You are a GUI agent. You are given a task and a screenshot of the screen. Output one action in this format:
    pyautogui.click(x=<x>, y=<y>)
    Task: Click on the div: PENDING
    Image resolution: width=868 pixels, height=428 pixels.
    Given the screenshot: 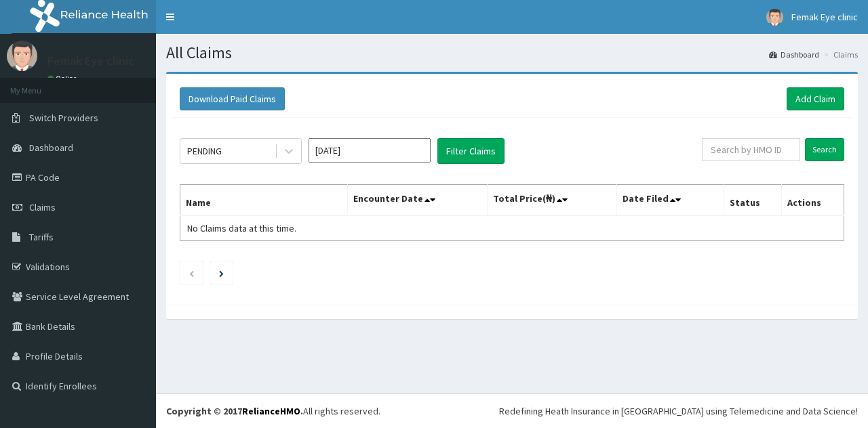 What is the action you would take?
    pyautogui.click(x=204, y=151)
    